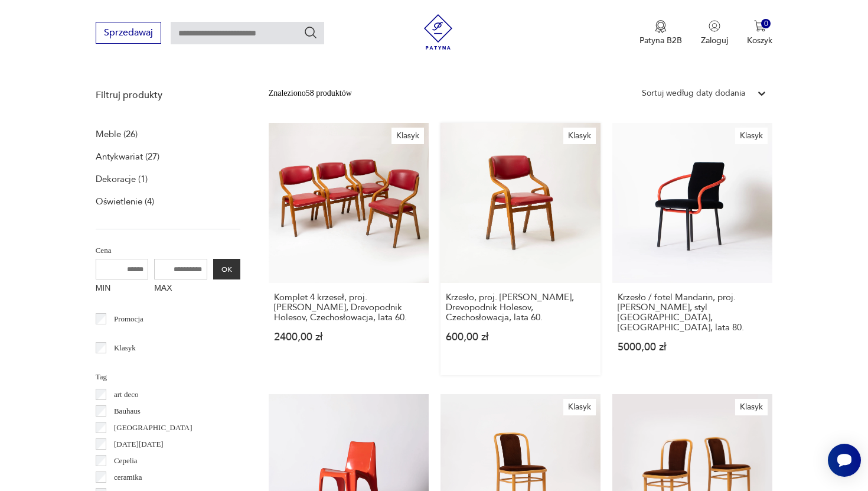 This screenshot has width=868, height=491. What do you see at coordinates (692, 248) in the screenshot?
I see `a: KlasykKrzesło / fotel Mandarin, proj. Ettore Sottsass, styl Memphis, Włochy, lata 80.Krzesło / fo...` at bounding box center [692, 248].